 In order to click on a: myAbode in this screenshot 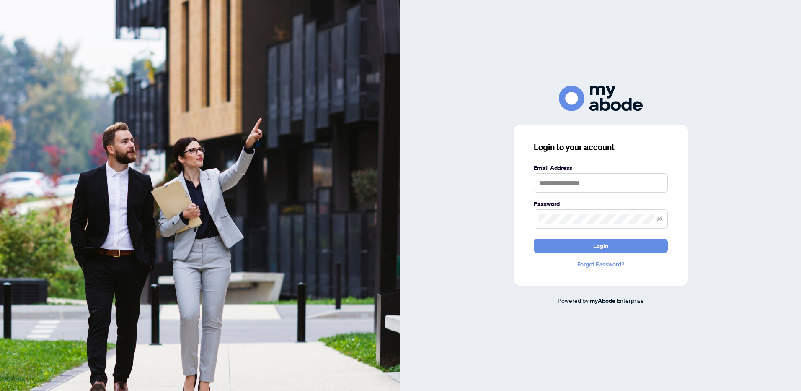, I will do `click(603, 300)`.